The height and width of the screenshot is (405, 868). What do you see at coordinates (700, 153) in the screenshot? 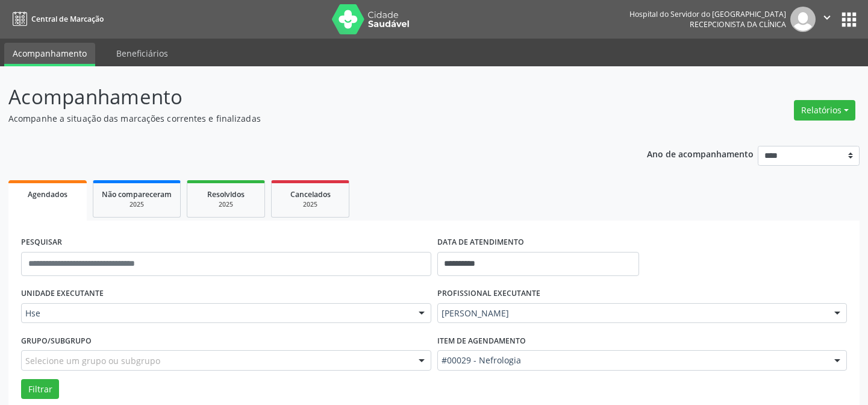
I see `p: Ano de acompanhamento` at bounding box center [700, 153].